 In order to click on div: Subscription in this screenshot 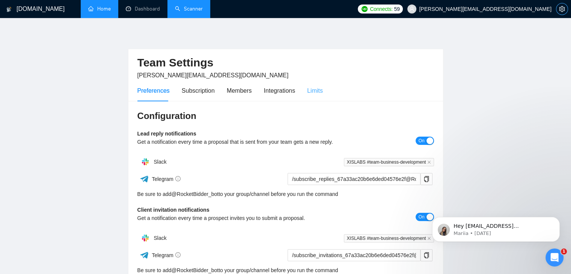, I will do `click(198, 90)`.